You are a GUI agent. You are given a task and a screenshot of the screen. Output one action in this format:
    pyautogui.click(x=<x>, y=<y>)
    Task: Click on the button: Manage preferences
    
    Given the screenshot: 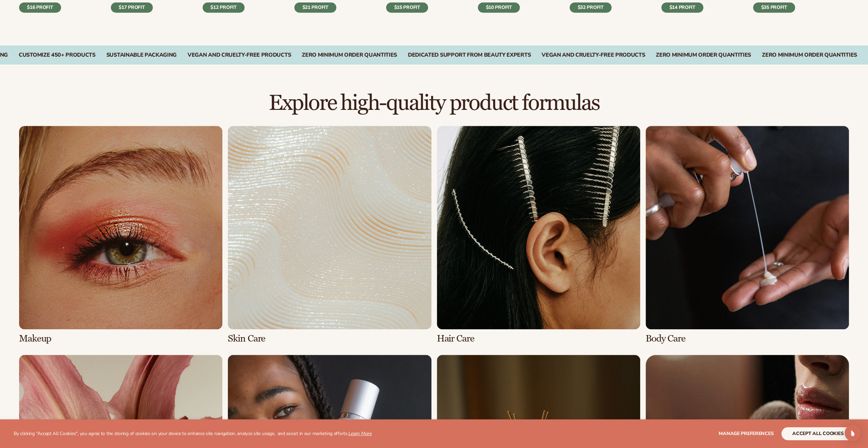 What is the action you would take?
    pyautogui.click(x=746, y=433)
    